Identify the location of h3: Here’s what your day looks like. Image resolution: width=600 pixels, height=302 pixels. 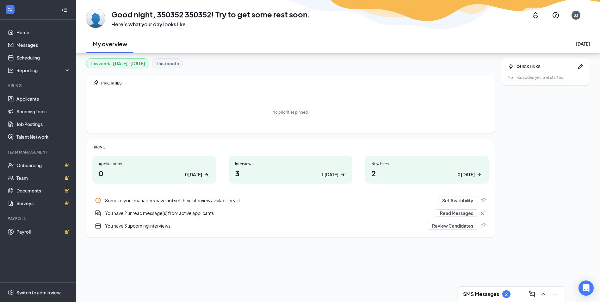
(211, 24).